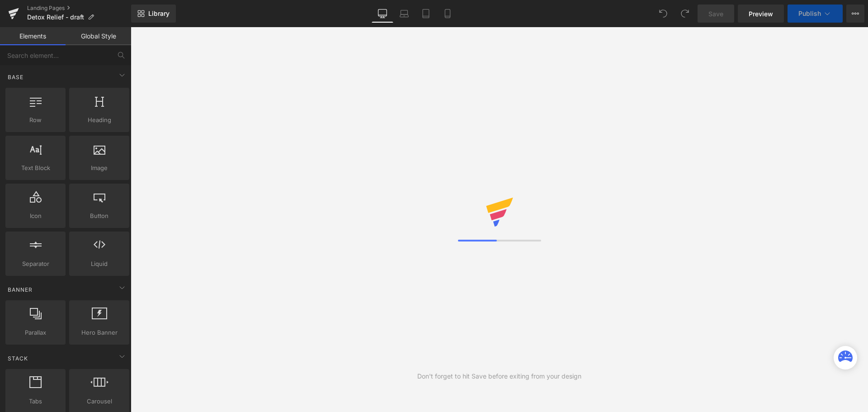 The height and width of the screenshot is (412, 868). What do you see at coordinates (159, 14) in the screenshot?
I see `span: Library` at bounding box center [159, 14].